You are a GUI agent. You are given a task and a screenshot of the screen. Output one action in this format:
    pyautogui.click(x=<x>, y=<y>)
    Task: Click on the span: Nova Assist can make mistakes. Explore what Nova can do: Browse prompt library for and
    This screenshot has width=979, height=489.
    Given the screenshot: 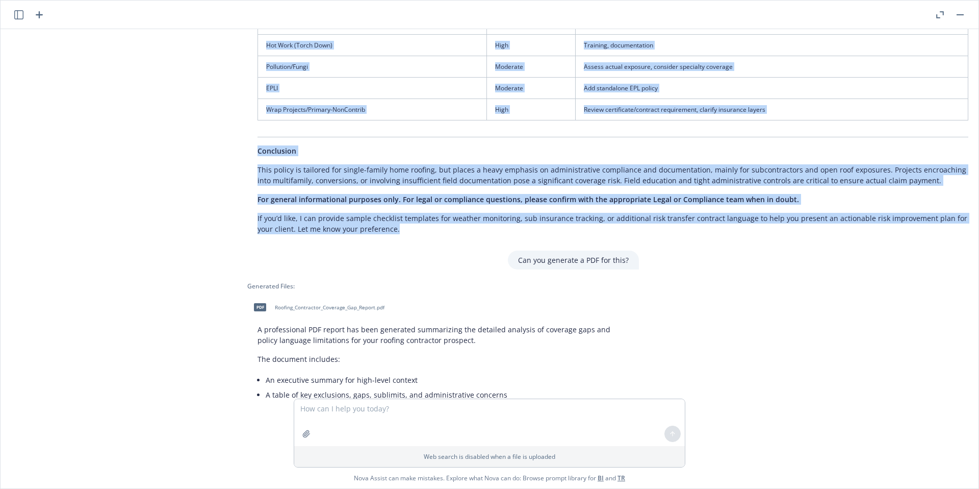 What is the action you would take?
    pyautogui.click(x=490, y=477)
    